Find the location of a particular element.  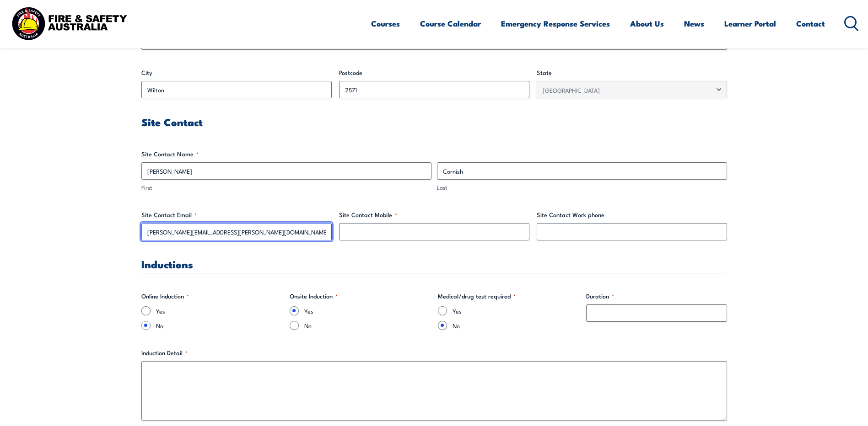

legend: Medical/drug test required is located at coordinates (477, 296).